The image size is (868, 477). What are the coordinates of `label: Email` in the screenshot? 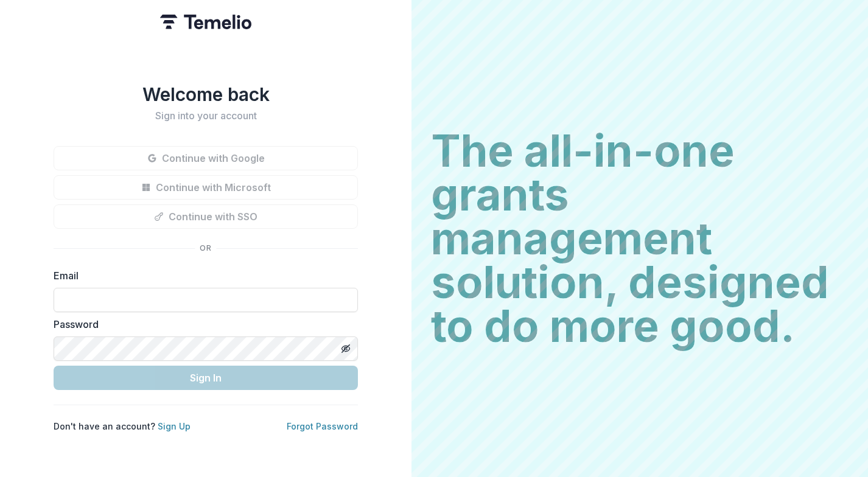 It's located at (202, 276).